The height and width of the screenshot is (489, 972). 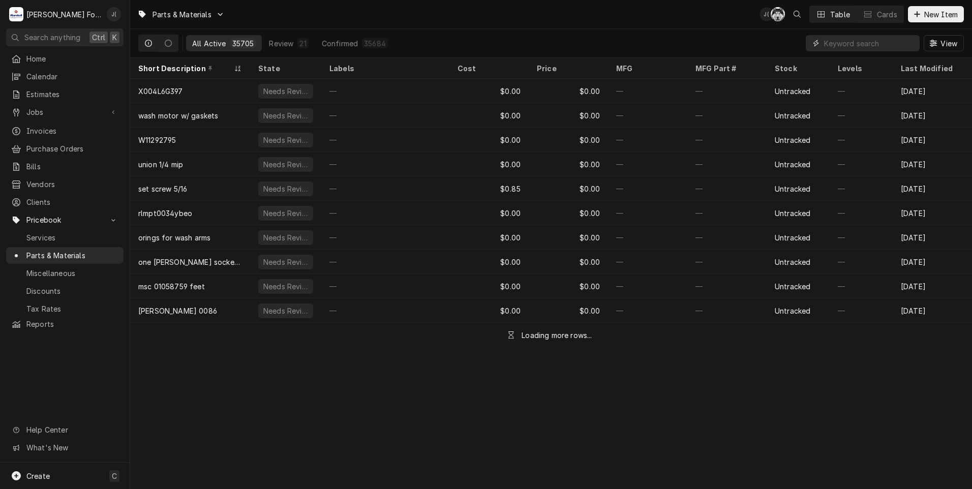 What do you see at coordinates (65, 131) in the screenshot?
I see `a: Invoices` at bounding box center [65, 131].